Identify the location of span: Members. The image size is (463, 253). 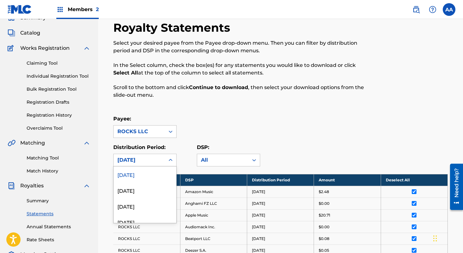
(83, 9).